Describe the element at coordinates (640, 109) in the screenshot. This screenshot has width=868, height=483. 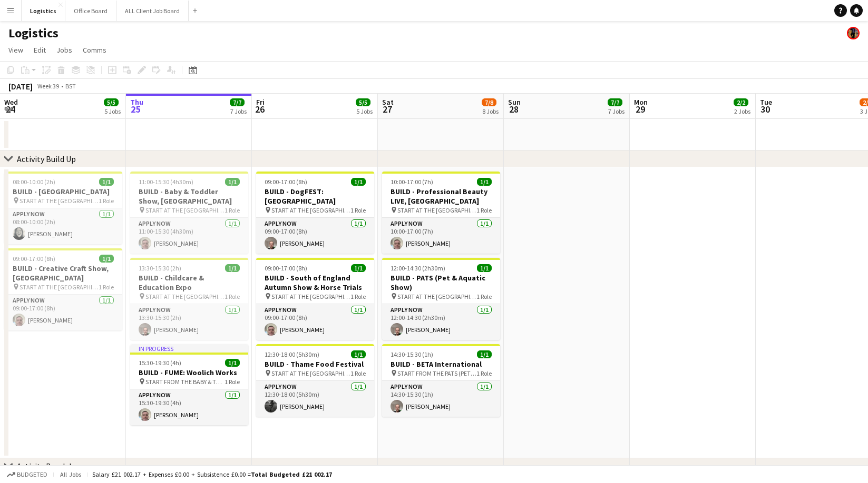
I see `span: 29` at that location.